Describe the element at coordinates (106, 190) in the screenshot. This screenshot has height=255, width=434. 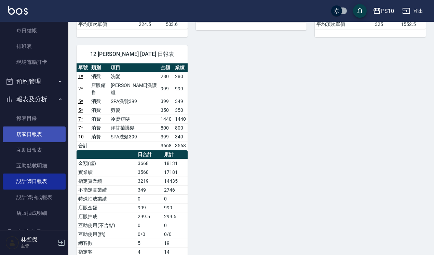
I see `td: 不指定實業績` at that location.